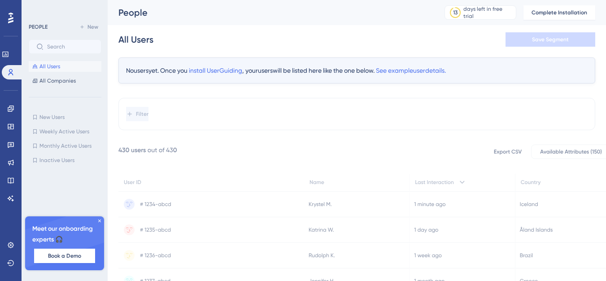 The height and width of the screenshot is (281, 606). Describe the element at coordinates (488, 13) in the screenshot. I see `div: days left in free trial` at that location.